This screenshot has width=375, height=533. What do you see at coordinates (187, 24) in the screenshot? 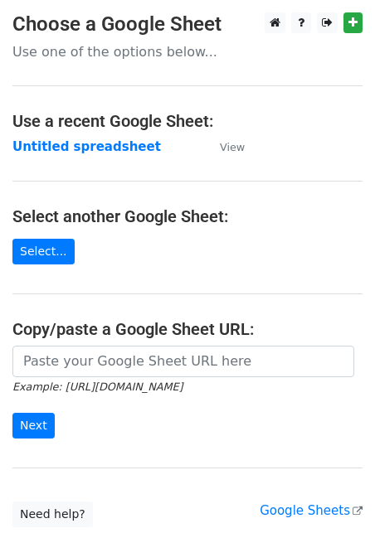
I see `h3: Choose a Google Sheet` at bounding box center [187, 24].